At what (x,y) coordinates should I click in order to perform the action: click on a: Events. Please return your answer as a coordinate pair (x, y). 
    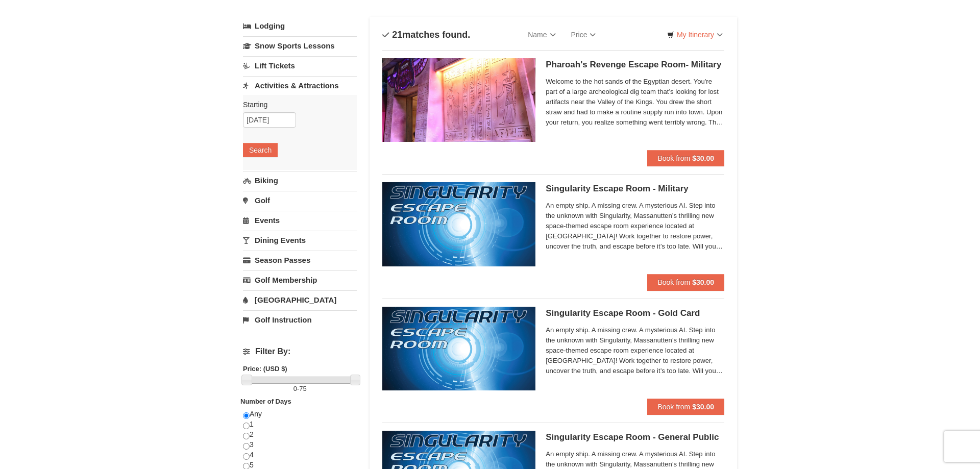
    Looking at the image, I should click on (299, 220).